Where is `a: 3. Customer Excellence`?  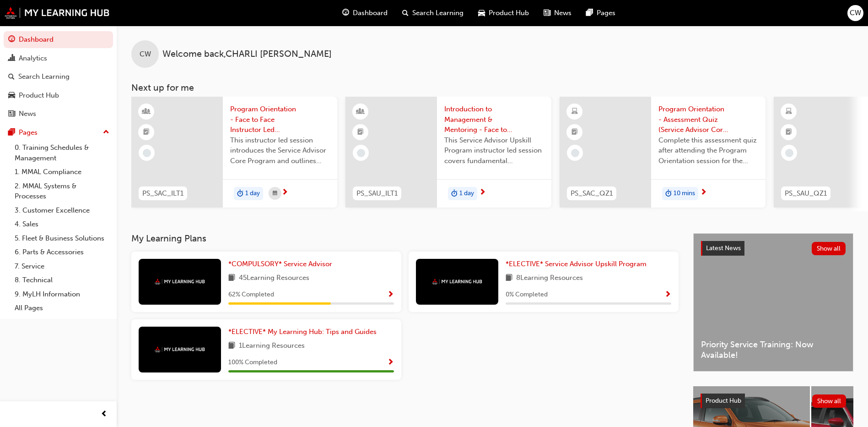
a: 3. Customer Excellence is located at coordinates (62, 210).